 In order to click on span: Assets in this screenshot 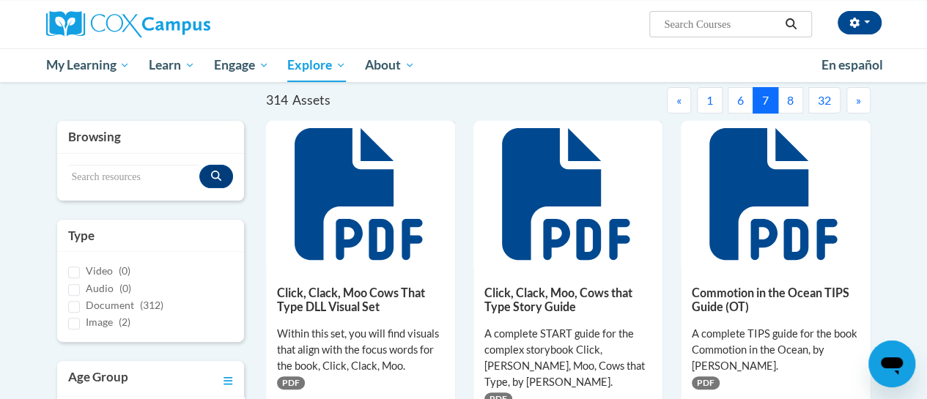, I will do `click(312, 100)`.